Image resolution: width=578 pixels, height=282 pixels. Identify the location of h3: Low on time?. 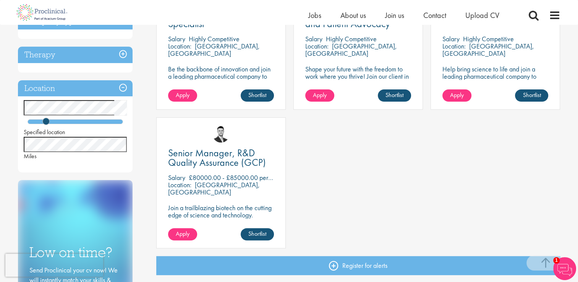
(75, 252).